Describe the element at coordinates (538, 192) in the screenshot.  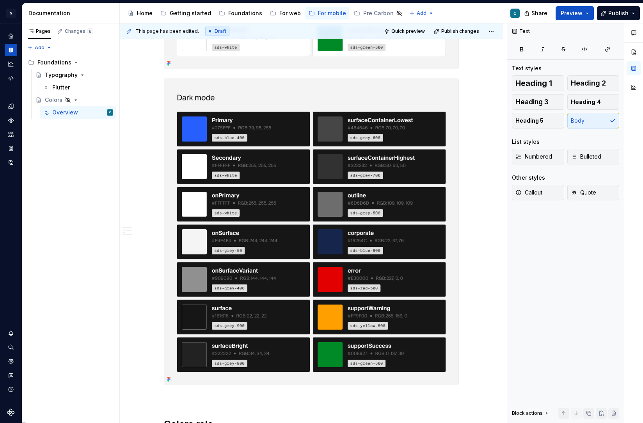
I see `button: Callout` at that location.